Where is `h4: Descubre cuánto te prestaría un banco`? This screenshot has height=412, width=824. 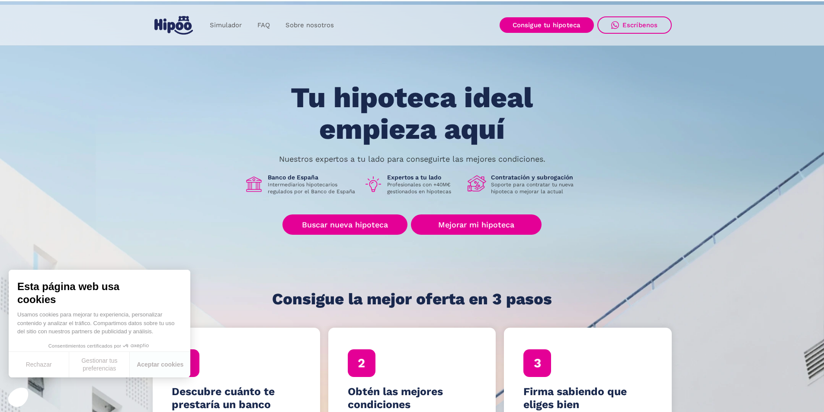
h4: Descubre cuánto te prestaría un banco is located at coordinates (236, 398).